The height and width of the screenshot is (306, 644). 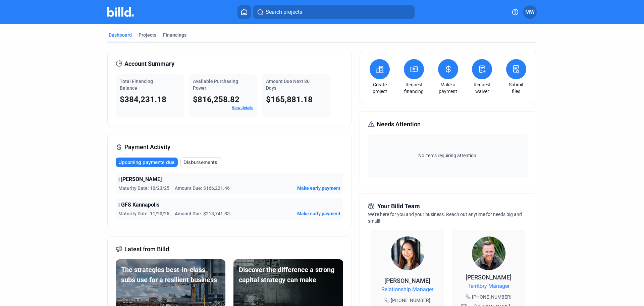 I want to click on span: $165,881.18, so click(x=289, y=99).